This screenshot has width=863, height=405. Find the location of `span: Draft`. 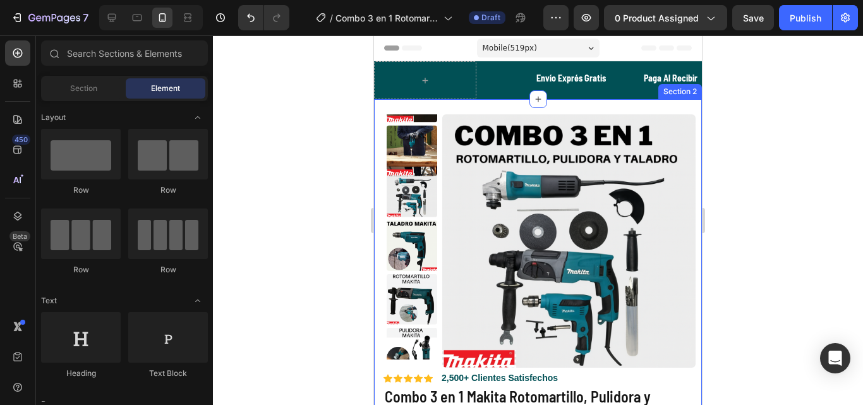

span: Draft is located at coordinates (491, 18).